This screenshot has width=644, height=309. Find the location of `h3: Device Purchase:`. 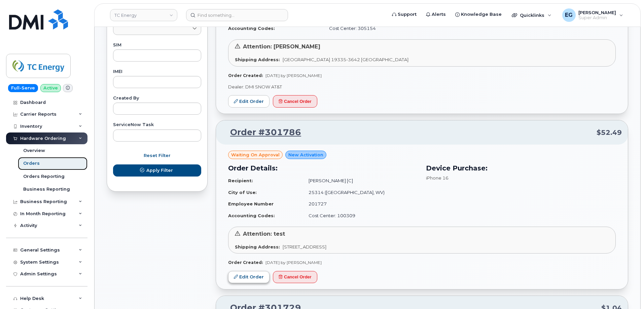

h3: Device Purchase: is located at coordinates (521, 168).